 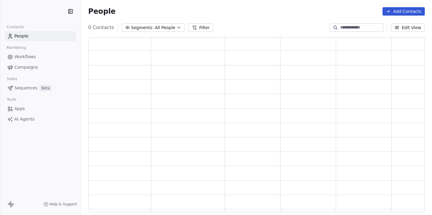 I want to click on button: Filter, so click(x=201, y=28).